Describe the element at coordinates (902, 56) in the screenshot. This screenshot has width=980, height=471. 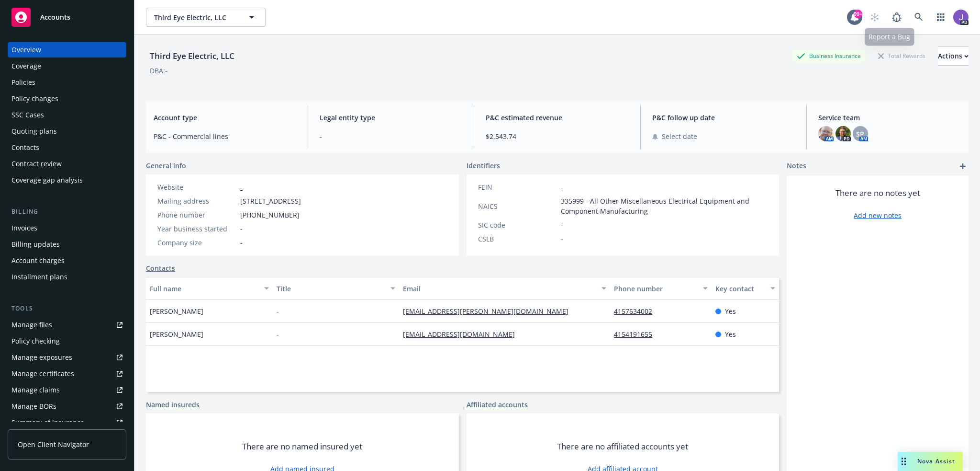
I see `div: Total Rewards` at that location.